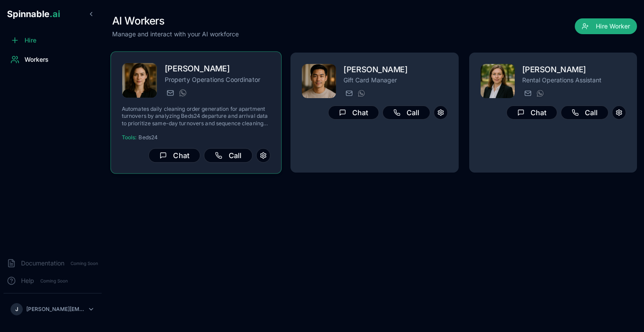 This screenshot has width=644, height=332. Describe the element at coordinates (148, 138) in the screenshot. I see `span: Beds24` at that location.